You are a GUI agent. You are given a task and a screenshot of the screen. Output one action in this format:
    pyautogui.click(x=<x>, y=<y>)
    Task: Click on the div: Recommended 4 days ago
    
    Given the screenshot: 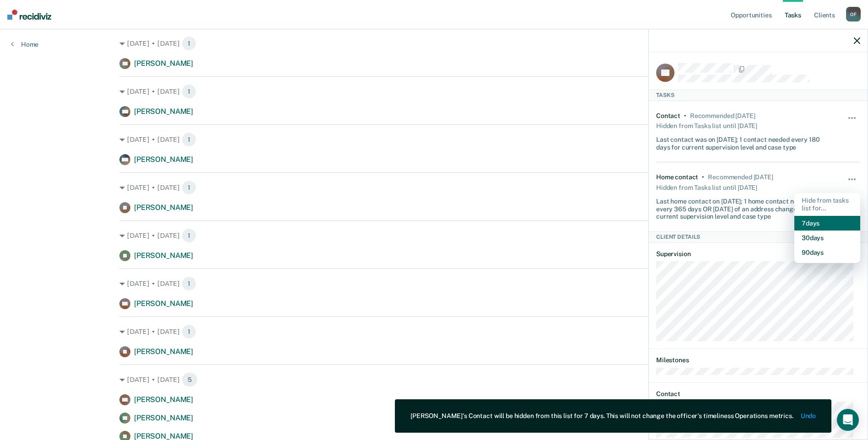 What is the action you would take?
    pyautogui.click(x=722, y=116)
    